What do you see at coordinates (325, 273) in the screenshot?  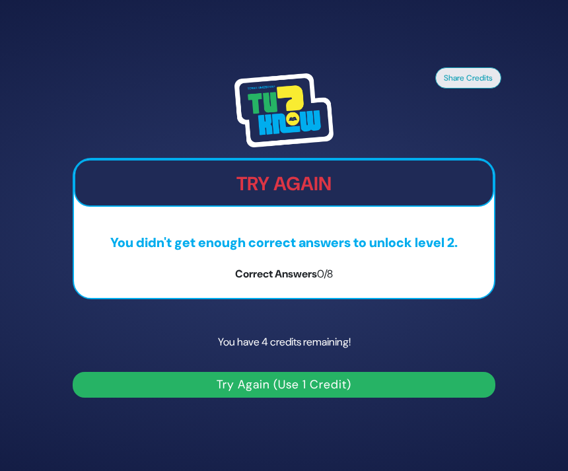 I see `span: 0/8` at bounding box center [325, 273].